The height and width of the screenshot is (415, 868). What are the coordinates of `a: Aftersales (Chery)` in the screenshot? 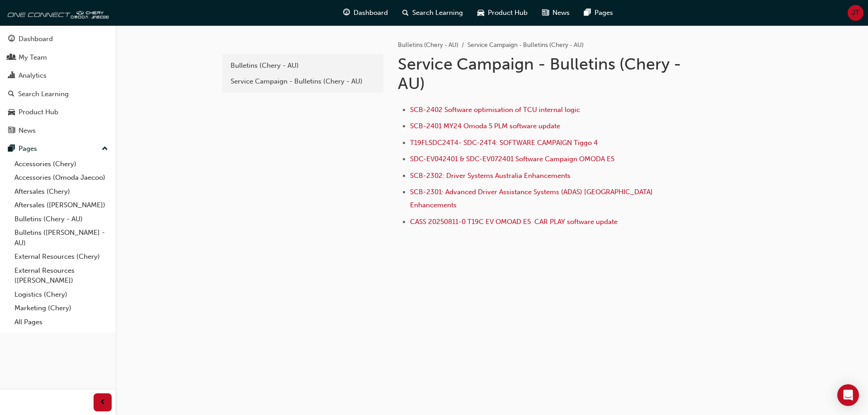 It's located at (61, 192).